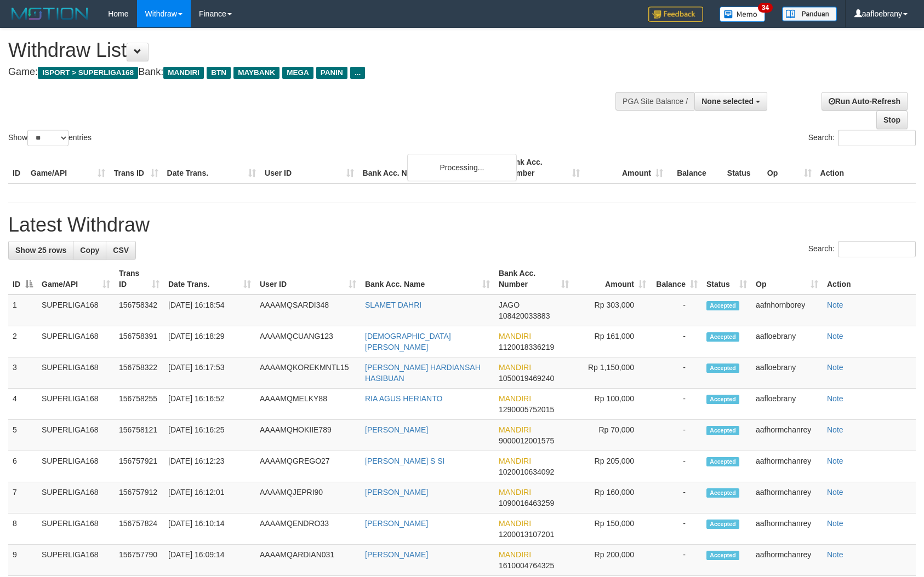 The width and height of the screenshot is (924, 577). I want to click on td: 156758121, so click(139, 436).